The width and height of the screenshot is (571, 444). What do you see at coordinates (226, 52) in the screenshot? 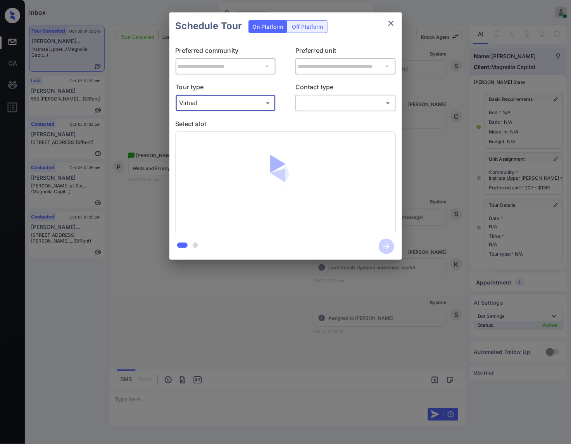
I see `p: Preferred community` at bounding box center [226, 52].